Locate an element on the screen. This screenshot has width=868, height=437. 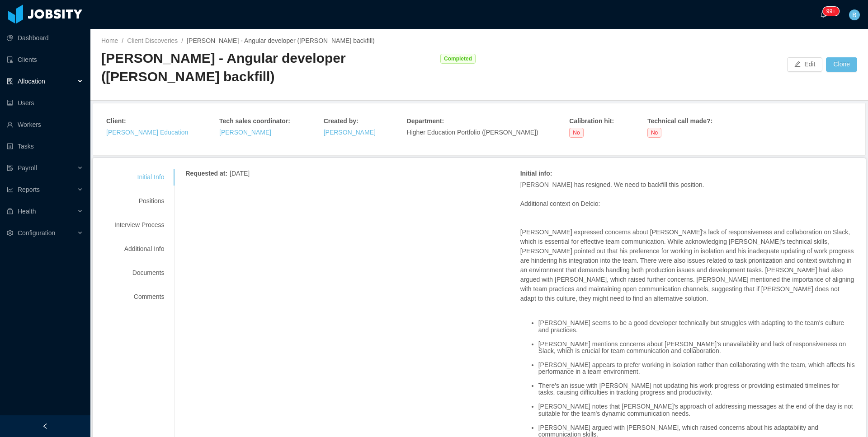
div: Documents is located at coordinates (140, 273).